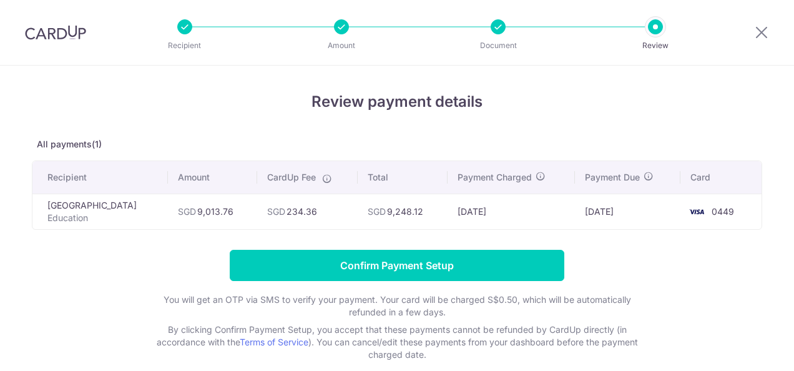 This screenshot has width=794, height=371. Describe the element at coordinates (307, 211) in the screenshot. I see `td: 234.36` at that location.